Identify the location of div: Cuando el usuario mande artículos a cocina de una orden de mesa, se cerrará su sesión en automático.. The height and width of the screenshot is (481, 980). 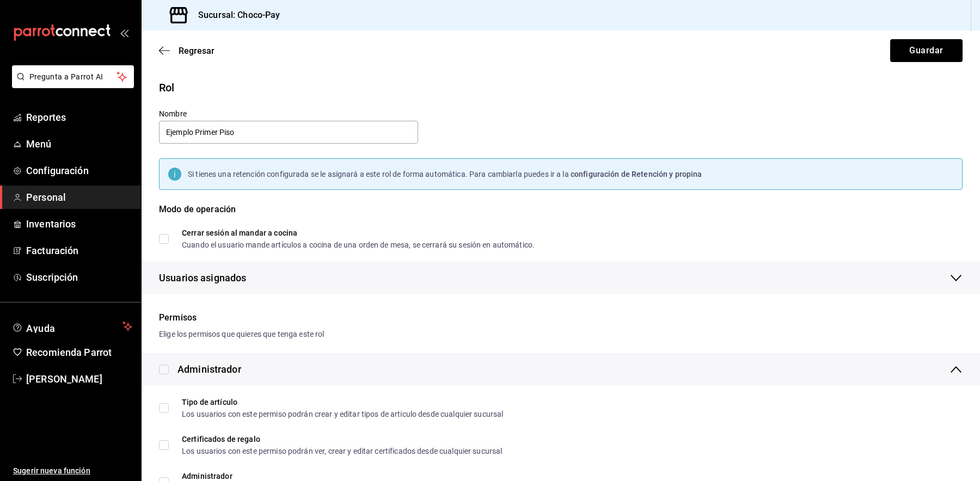
(358, 245).